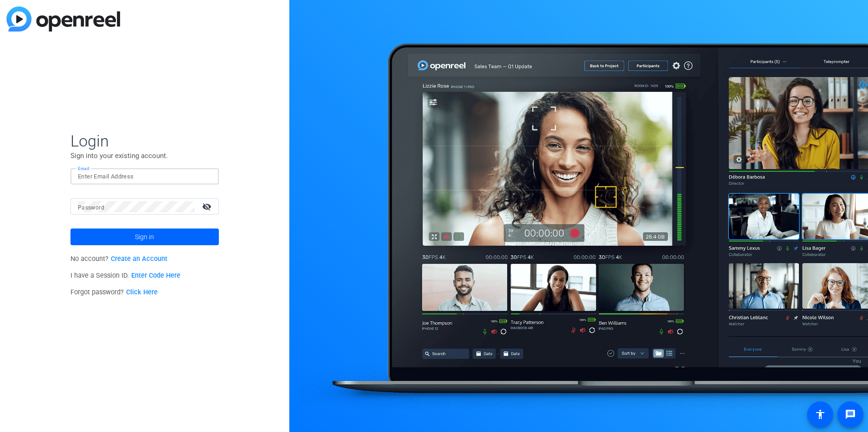  I want to click on span: No account?, so click(118, 259).